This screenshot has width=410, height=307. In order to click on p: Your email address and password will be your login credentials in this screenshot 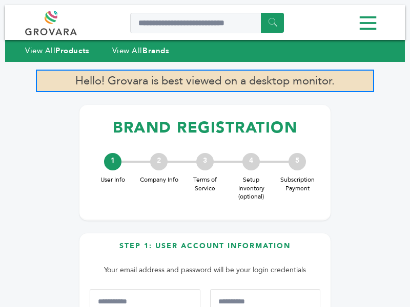, I will do `click(205, 271)`.